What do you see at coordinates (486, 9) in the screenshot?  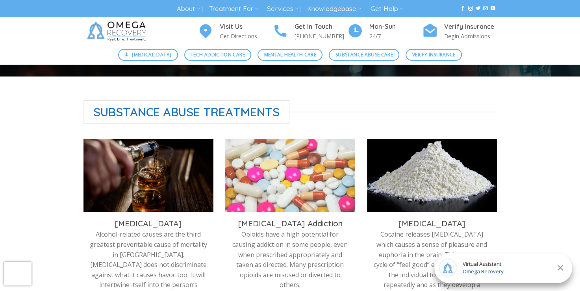 I see `a: Send us an email` at bounding box center [486, 9].